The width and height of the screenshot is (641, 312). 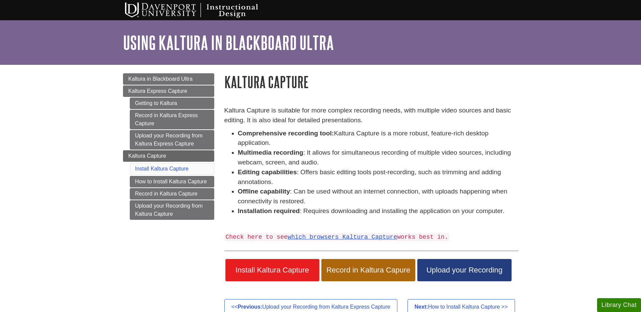 What do you see at coordinates (378, 197) in the screenshot?
I see `li: : Can be used without an internet connection, with uploads happening when connectivity is restored.` at bounding box center [378, 197].